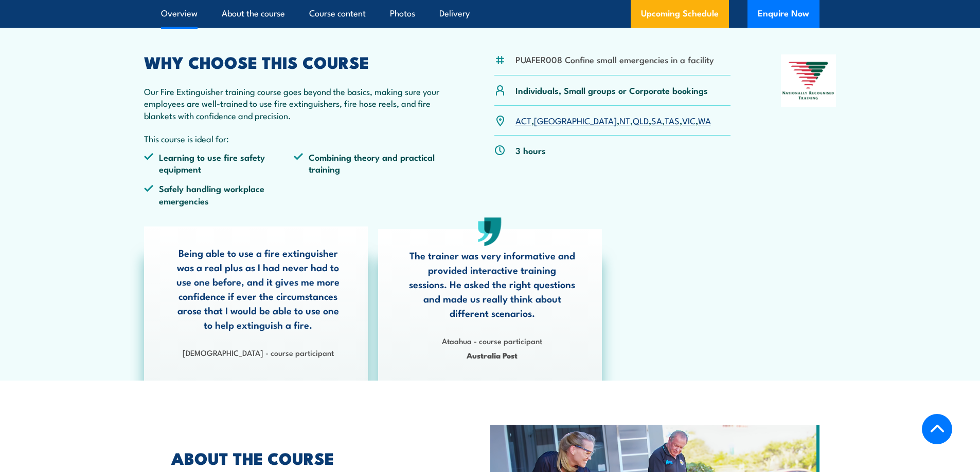 The height and width of the screenshot is (472, 980). I want to click on a: TAS, so click(672, 121).